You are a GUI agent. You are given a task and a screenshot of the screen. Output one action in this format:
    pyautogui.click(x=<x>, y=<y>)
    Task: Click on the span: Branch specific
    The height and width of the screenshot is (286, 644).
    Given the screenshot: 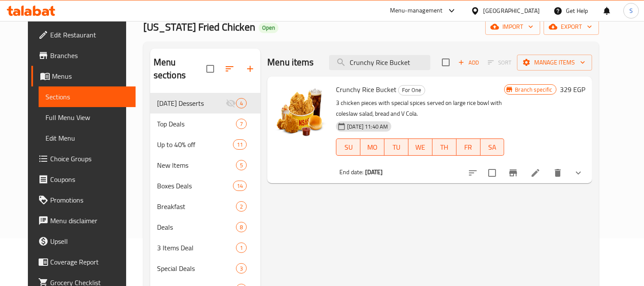 What is the action you would take?
    pyautogui.click(x=534, y=89)
    